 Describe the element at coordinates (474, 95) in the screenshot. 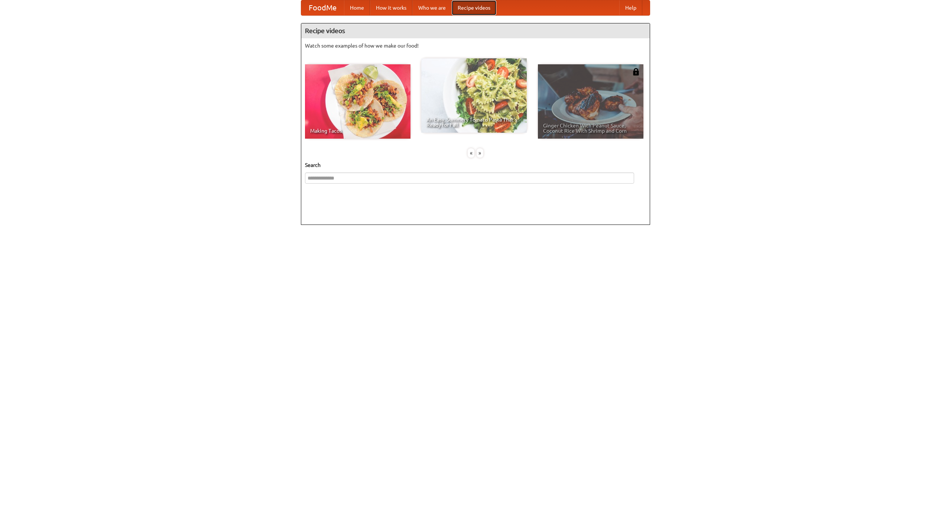

I see `a: An Easy, Summery Tomato Pasta That's Ready for Fall` at that location.